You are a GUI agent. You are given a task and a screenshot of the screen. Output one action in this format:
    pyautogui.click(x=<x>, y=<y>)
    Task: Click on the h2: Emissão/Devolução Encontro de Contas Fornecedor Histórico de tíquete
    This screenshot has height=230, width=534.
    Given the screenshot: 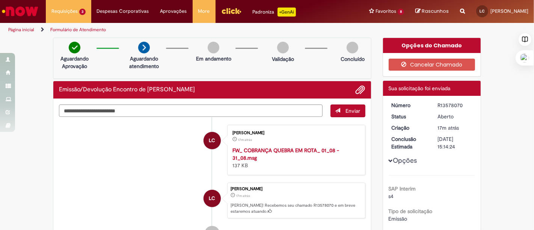 What is the action you would take?
    pyautogui.click(x=127, y=90)
    